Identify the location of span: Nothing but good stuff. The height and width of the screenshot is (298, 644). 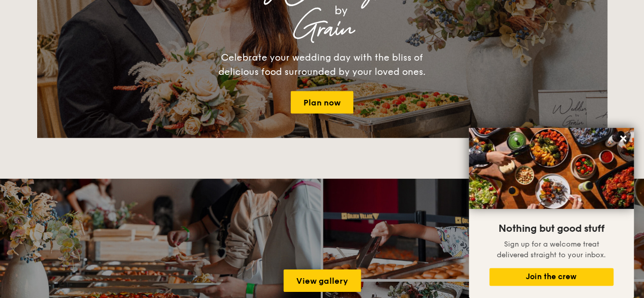
(552, 229).